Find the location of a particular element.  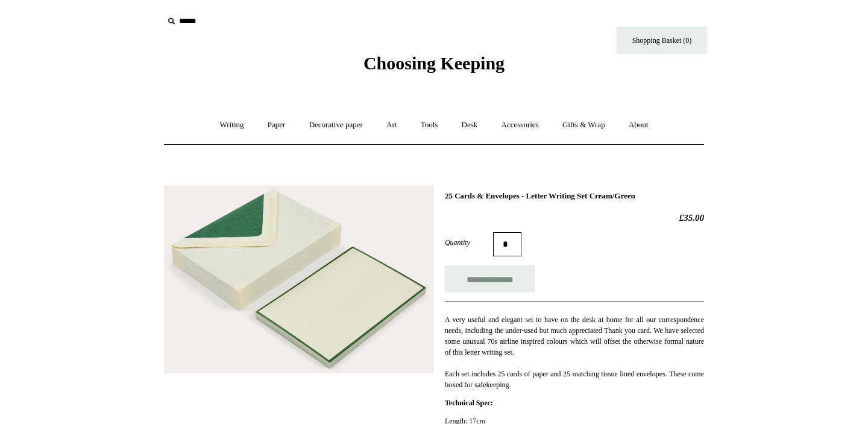

a: Paper is located at coordinates (277, 125).